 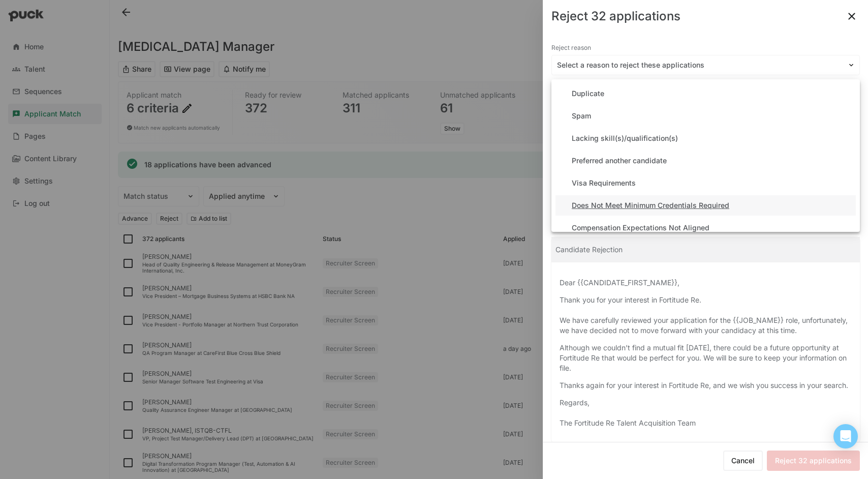 What do you see at coordinates (706, 413) in the screenshot?
I see `p: Regards, The Fortitude Re Talent Acquisition Team` at bounding box center [706, 413].